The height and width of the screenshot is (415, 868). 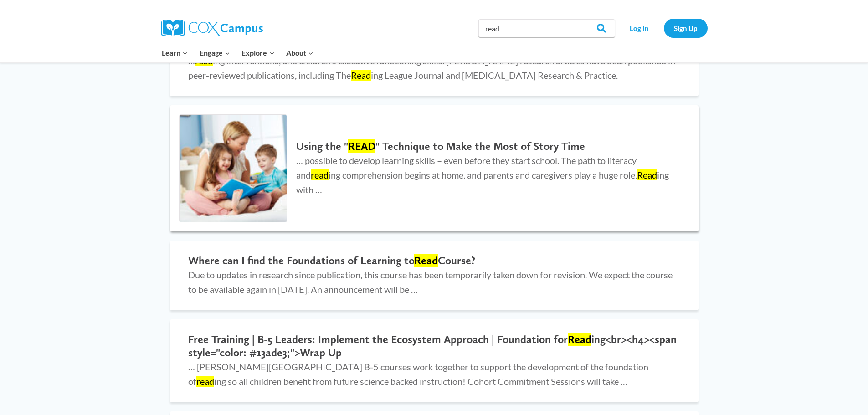 I want to click on nav: Secondary Navigation, so click(x=663, y=28).